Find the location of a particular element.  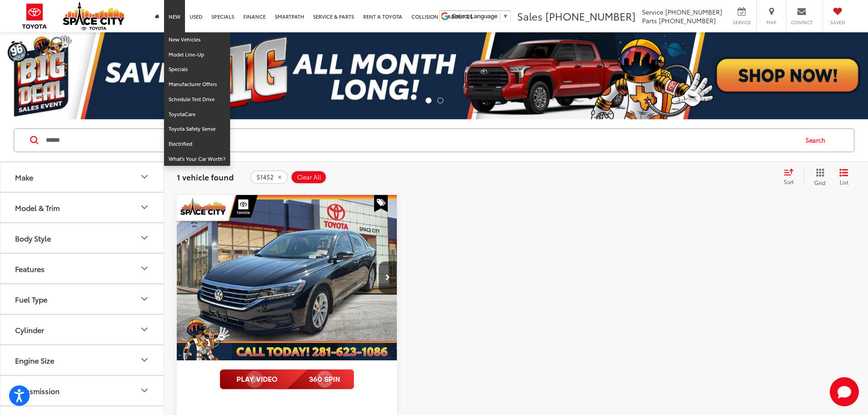

div: 2020 Volkswagen Passat 2.0T S 0 is located at coordinates (287, 278).